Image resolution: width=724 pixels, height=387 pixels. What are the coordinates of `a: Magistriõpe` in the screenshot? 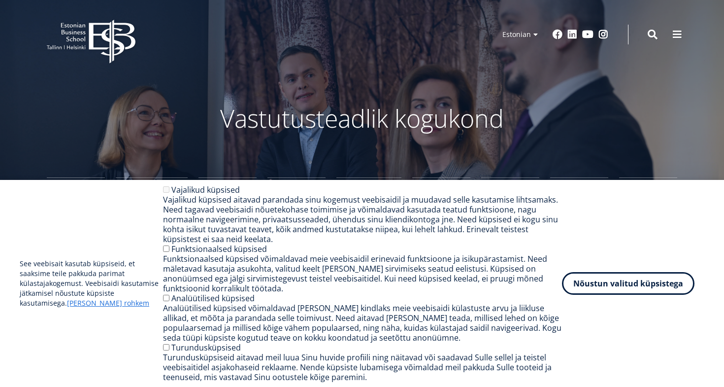 It's located at (228, 197).